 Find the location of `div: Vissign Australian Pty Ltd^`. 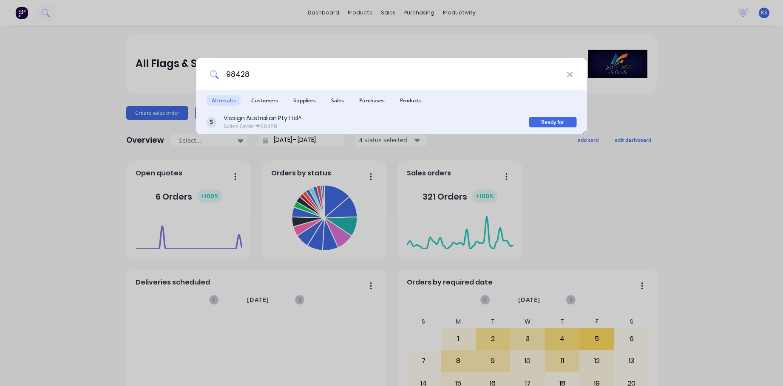

div: Vissign Australian Pty Ltd^ is located at coordinates (263, 118).